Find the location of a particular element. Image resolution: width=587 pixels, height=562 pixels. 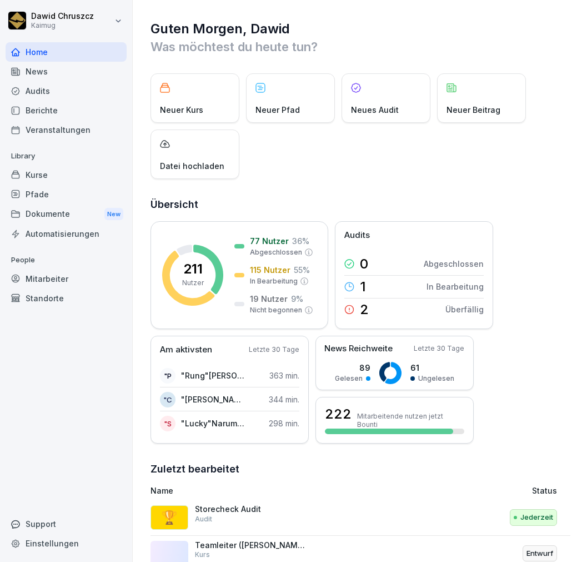

div: Mitarbeiter is located at coordinates (66, 278).